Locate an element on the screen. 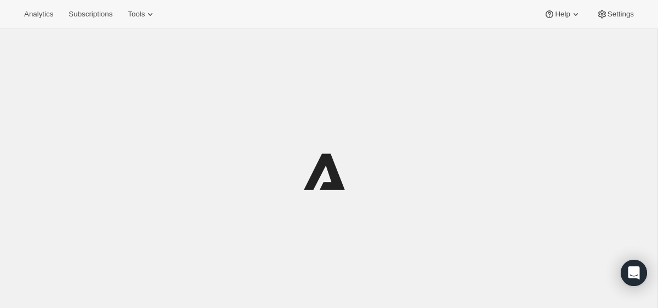  button: Tools is located at coordinates (141, 14).